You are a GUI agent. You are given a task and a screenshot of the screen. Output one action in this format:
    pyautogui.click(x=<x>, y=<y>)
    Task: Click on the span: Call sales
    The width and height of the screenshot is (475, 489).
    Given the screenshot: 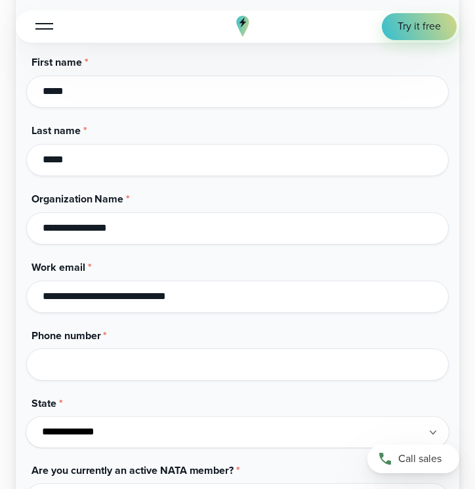 What is the action you would take?
    pyautogui.click(x=420, y=458)
    